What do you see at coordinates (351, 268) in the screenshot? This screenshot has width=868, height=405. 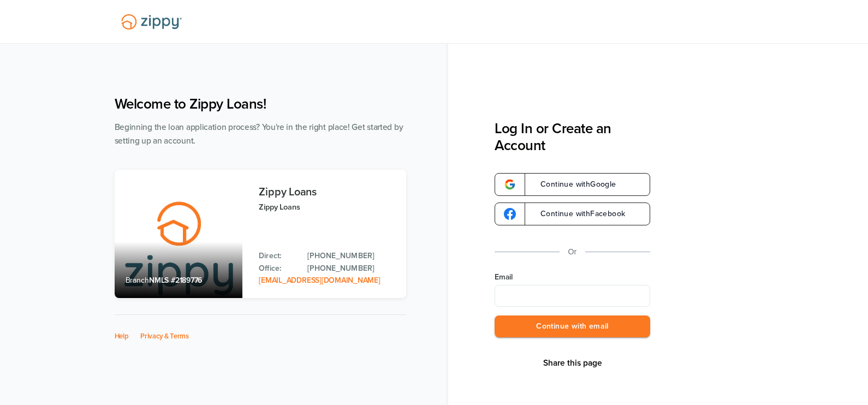 I see `a: Office Phone: 512-975-2947` at bounding box center [351, 268].